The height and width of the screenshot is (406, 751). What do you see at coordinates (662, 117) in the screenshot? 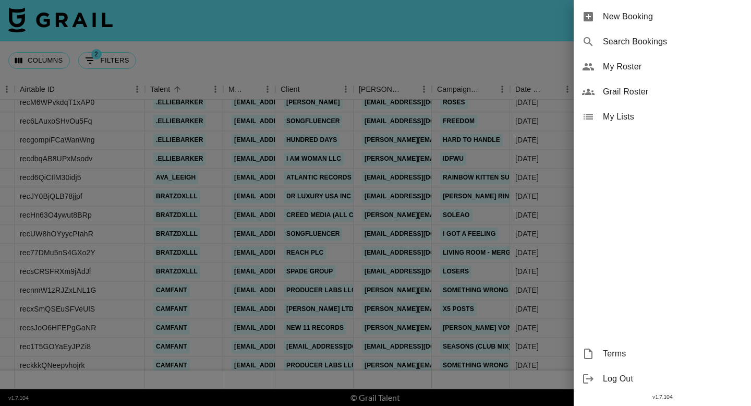
I see `div: My Lists` at bounding box center [662, 117].